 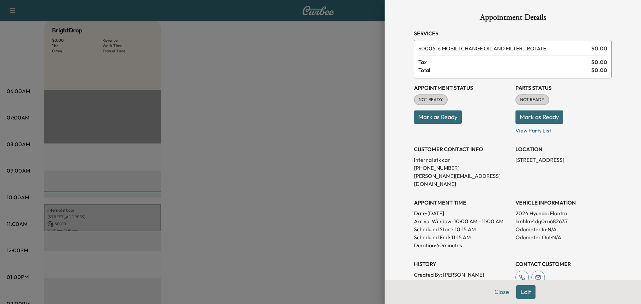 What do you see at coordinates (563, 149) in the screenshot?
I see `h3: LOCATION` at bounding box center [563, 149].